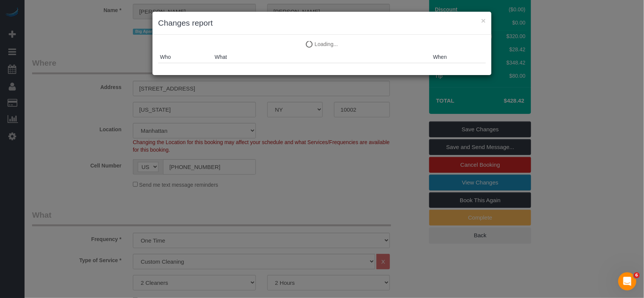  What do you see at coordinates (322, 57) in the screenshot?
I see `th: What` at bounding box center [322, 57].